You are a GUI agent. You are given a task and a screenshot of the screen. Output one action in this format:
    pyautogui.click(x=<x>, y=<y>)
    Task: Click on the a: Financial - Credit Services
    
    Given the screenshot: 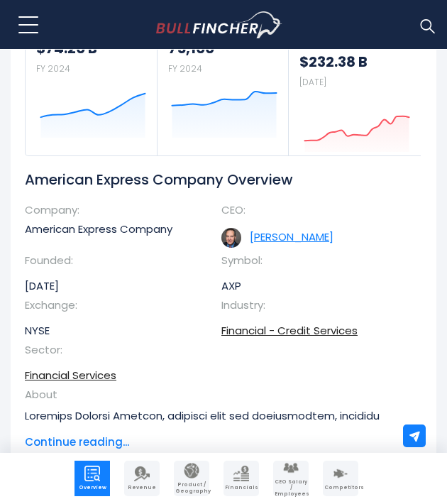 What is the action you would take?
    pyautogui.click(x=289, y=330)
    